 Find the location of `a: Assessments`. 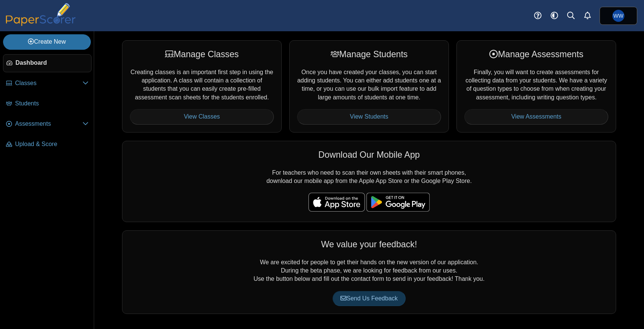

a: Assessments is located at coordinates (47, 124).